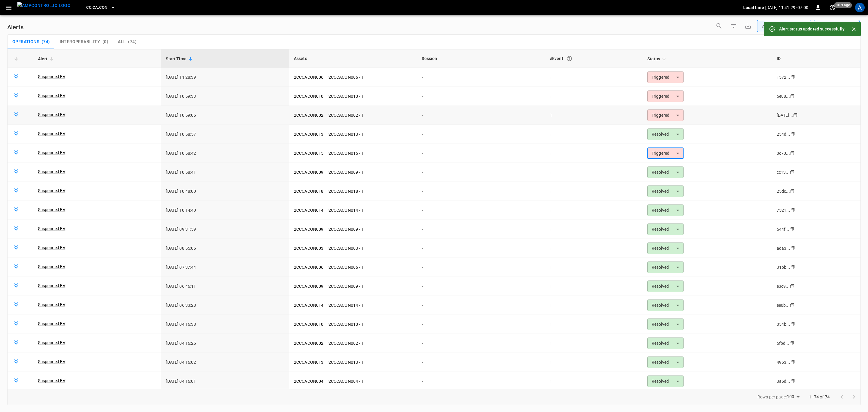  I want to click on div: Any Status, so click(781, 26).